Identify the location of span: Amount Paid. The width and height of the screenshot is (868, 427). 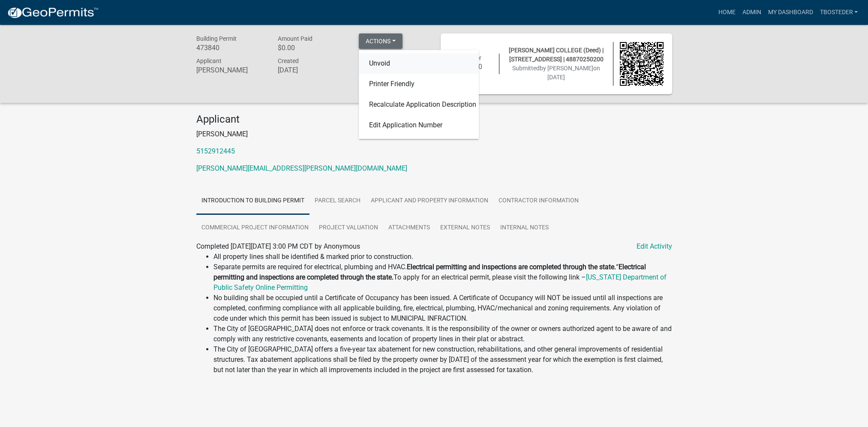
(295, 38).